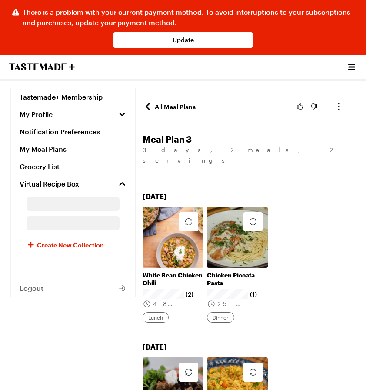 The width and height of the screenshot is (366, 390). Describe the element at coordinates (73, 149) in the screenshot. I see `a: My Meal Plans` at that location.